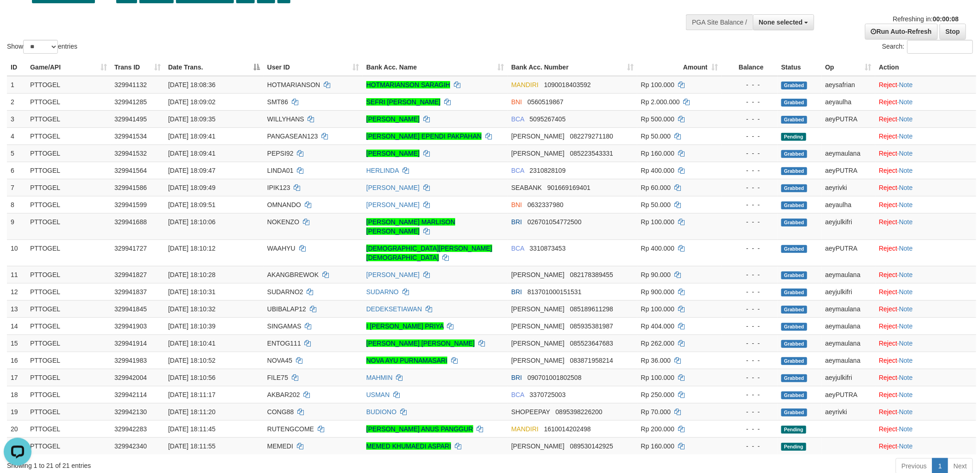 The image size is (980, 473). Describe the element at coordinates (394, 309) in the screenshot. I see `a: DEDEKSETIAWAN` at that location.